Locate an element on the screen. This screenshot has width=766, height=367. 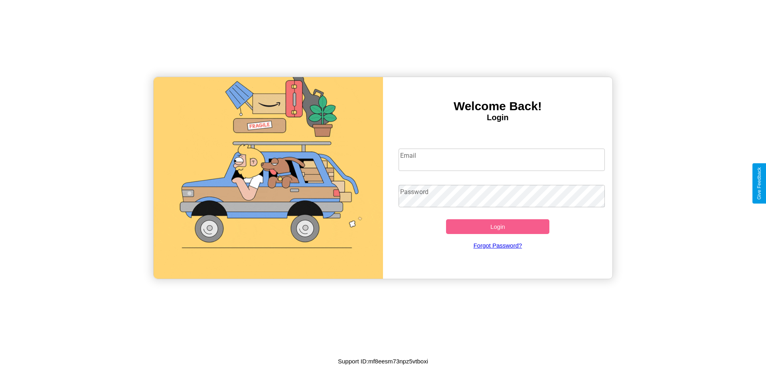
a: Forgot Password? is located at coordinates (498, 245).